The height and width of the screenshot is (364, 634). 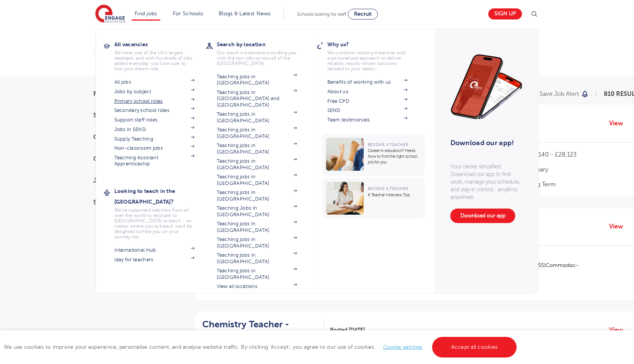 What do you see at coordinates (160, 55) in the screenshot?
I see `a: All vacanciesWe have one of the UK's largest database. and with hundreds of jobs added everyday. ...` at bounding box center [160, 55].